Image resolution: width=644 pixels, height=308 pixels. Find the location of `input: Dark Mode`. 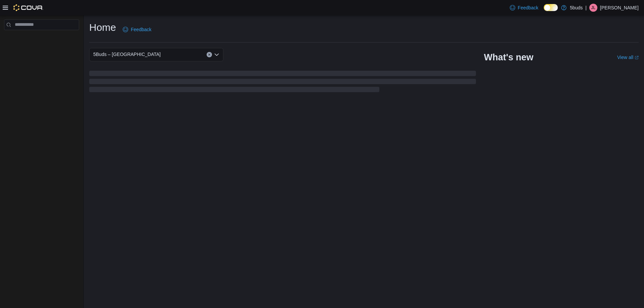

input: Dark Mode is located at coordinates (551, 7).